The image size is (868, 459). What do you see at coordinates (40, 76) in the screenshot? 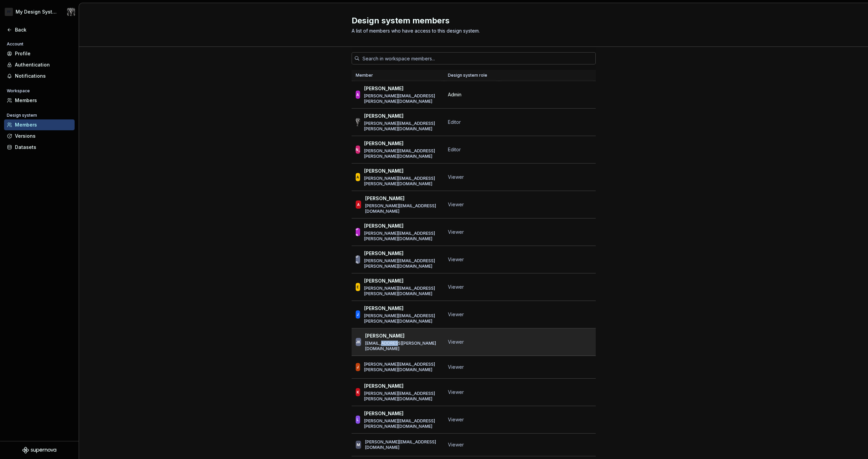
I see `a: Notifications` at bounding box center [40, 76].